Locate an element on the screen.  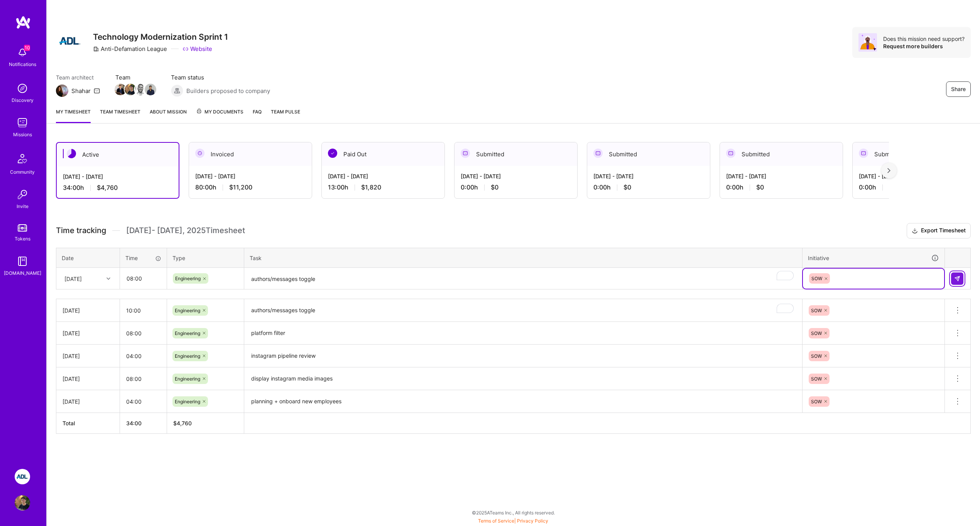
span: Team Pulse is located at coordinates (285, 111).